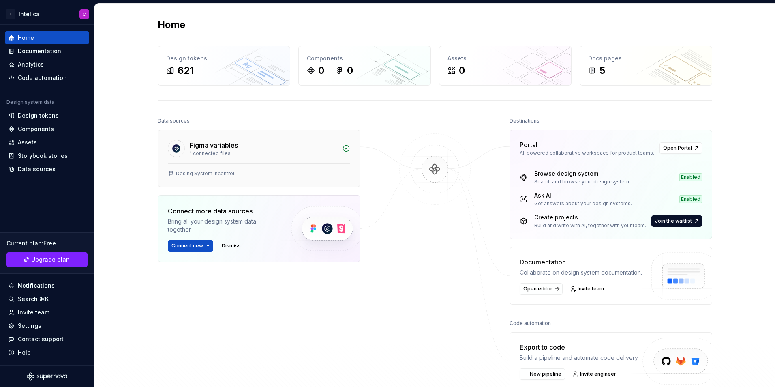  I want to click on span: Open Portal, so click(677, 148).